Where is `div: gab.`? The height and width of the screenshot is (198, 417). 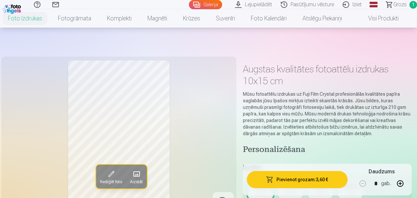
div: gab. is located at coordinates (386, 184).